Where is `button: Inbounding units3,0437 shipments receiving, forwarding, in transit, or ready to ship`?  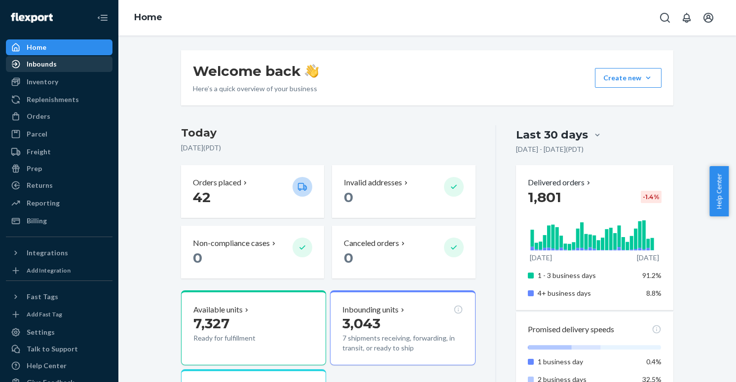
button: Inbounding units3,0437 shipments receiving, forwarding, in transit, or ready to ship is located at coordinates (402, 328).